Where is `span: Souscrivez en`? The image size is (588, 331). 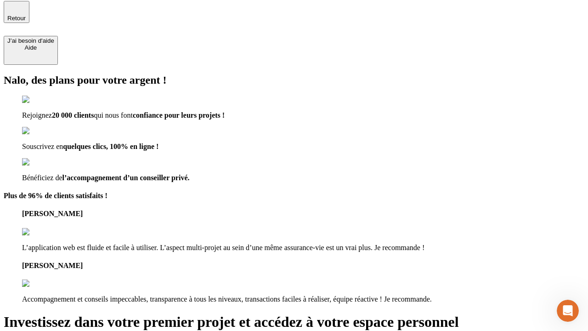
span: Souscrivez en is located at coordinates (42, 146).